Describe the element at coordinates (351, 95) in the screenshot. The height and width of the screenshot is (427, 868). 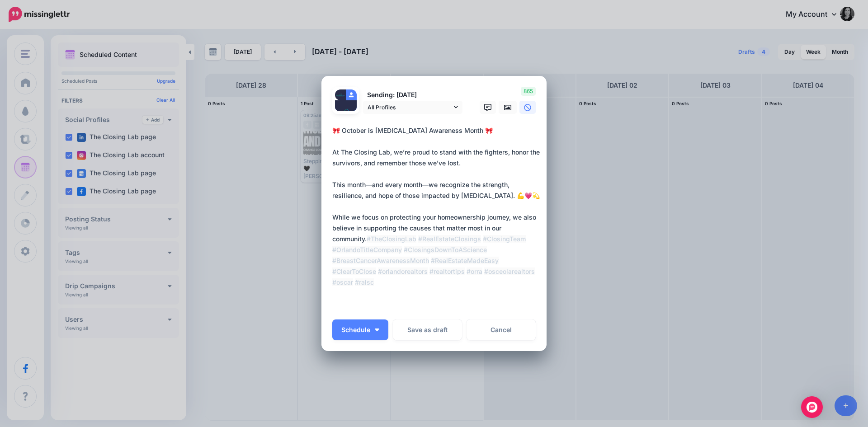
I see `img: user_default_image.png` at that location.